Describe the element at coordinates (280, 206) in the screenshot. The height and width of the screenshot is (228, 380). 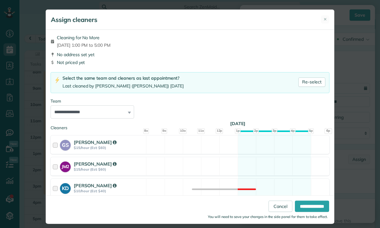
I see `a: Cancel` at that location.